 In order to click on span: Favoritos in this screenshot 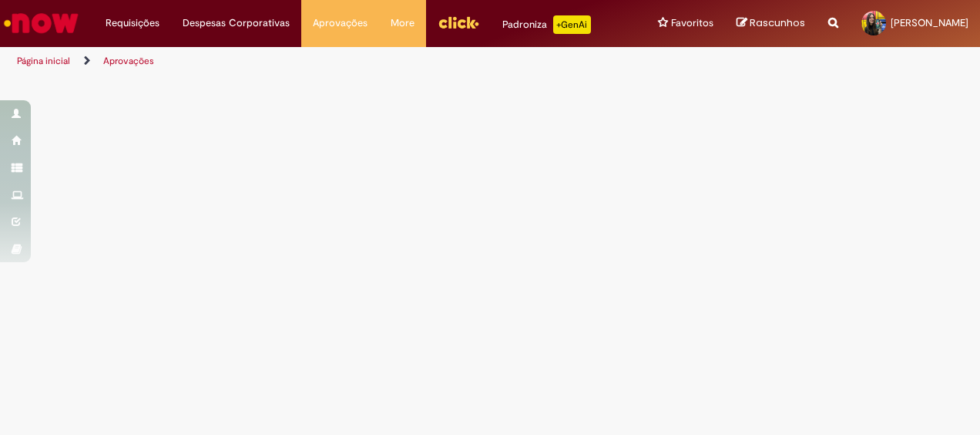, I will do `click(692, 23)`.